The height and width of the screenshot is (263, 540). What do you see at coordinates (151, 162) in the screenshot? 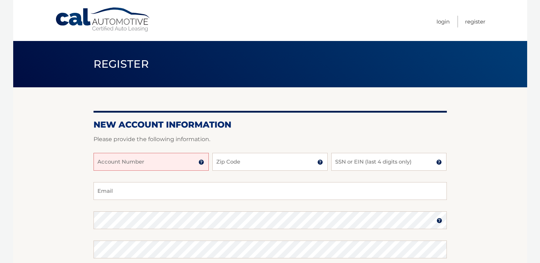
I see `input: Account Number` at bounding box center [151, 162].